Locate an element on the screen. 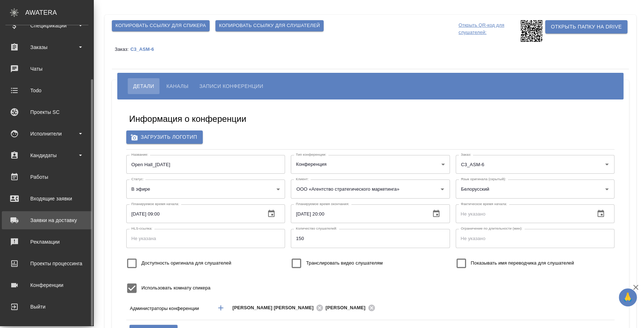 Image resolution: width=644 pixels, height=328 pixels. input: Не указан is located at coordinates (206, 164).